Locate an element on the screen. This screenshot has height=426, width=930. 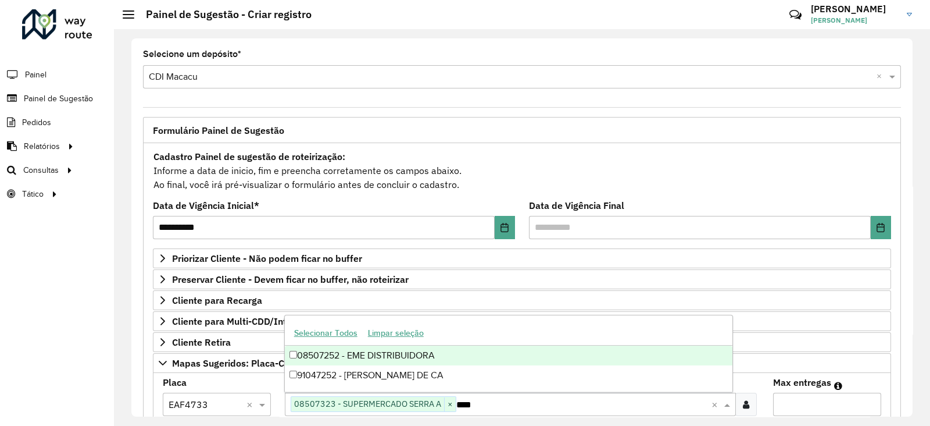
label: Data de Vigência Final is located at coordinates (577, 205).